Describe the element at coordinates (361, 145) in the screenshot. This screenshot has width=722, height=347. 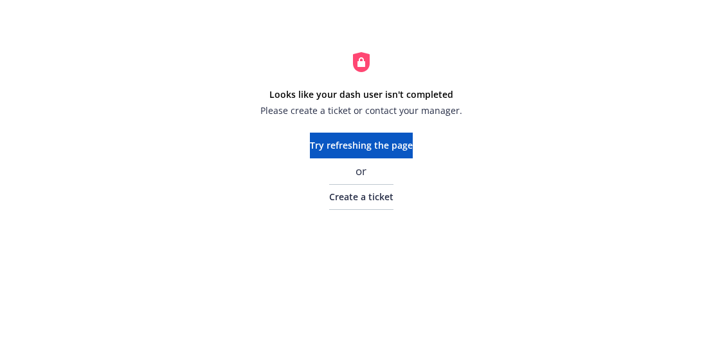
I see `span: Try refreshing the page` at that location.